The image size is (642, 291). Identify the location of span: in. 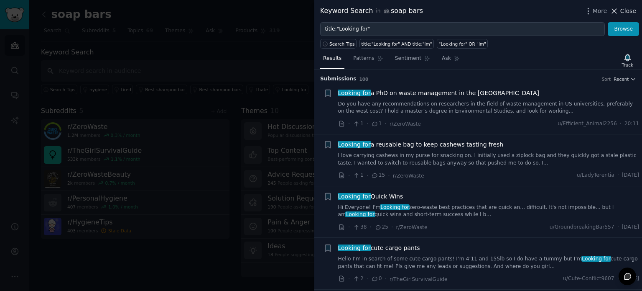
(378, 11).